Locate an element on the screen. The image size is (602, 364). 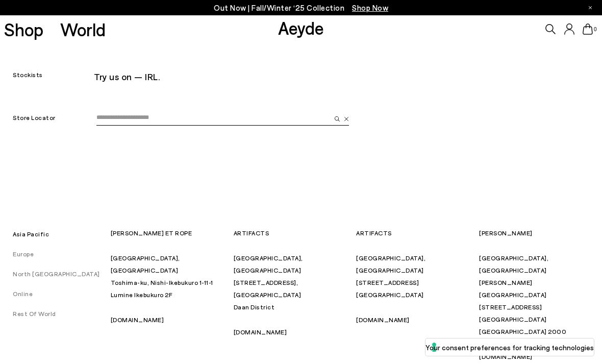
a: 0 is located at coordinates (588, 29).